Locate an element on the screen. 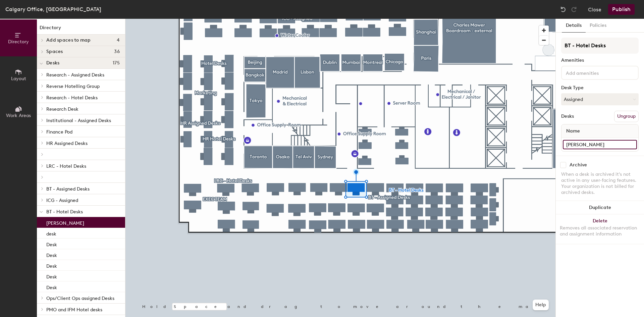 Image resolution: width=644 pixels, height=317 pixels. h1: Directory is located at coordinates (81, 29).